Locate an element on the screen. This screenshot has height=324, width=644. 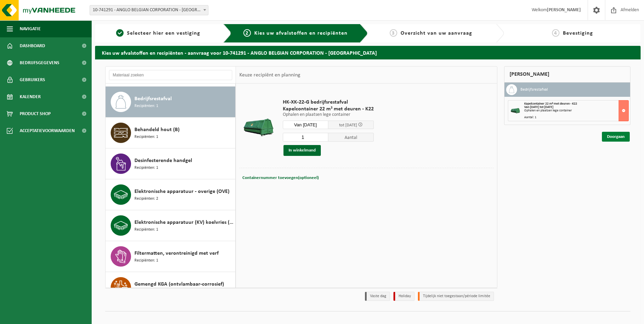
span: Recipiënten: 2 is located at coordinates (147, 199).